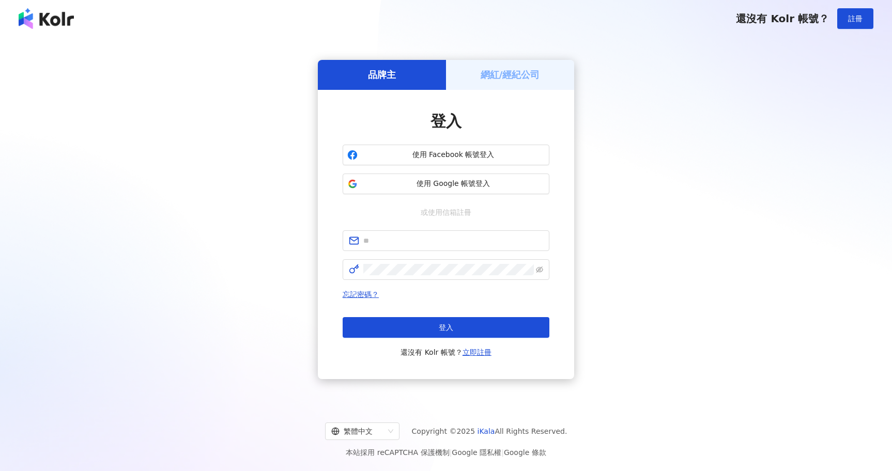 This screenshot has height=471, width=892. I want to click on a: 忘記密碼？, so click(361, 294).